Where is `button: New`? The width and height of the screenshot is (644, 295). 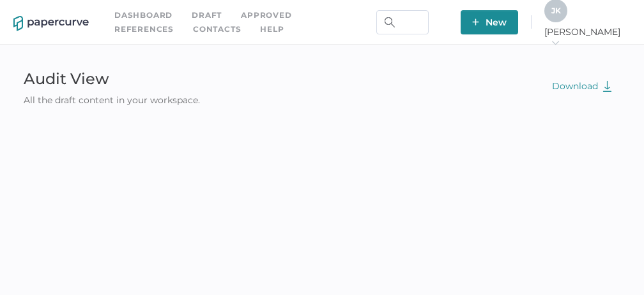 button: New is located at coordinates (489, 22).